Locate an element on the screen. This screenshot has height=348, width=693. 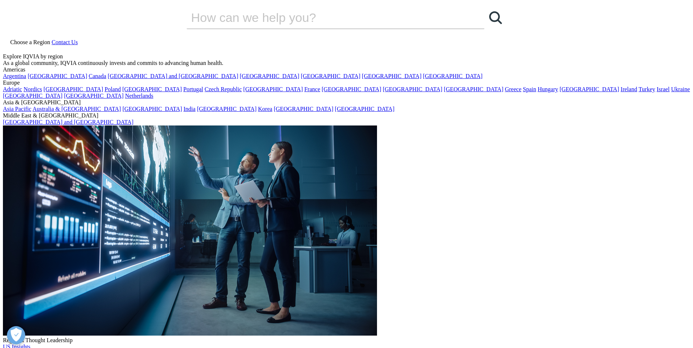
a: Korea is located at coordinates (265, 109).